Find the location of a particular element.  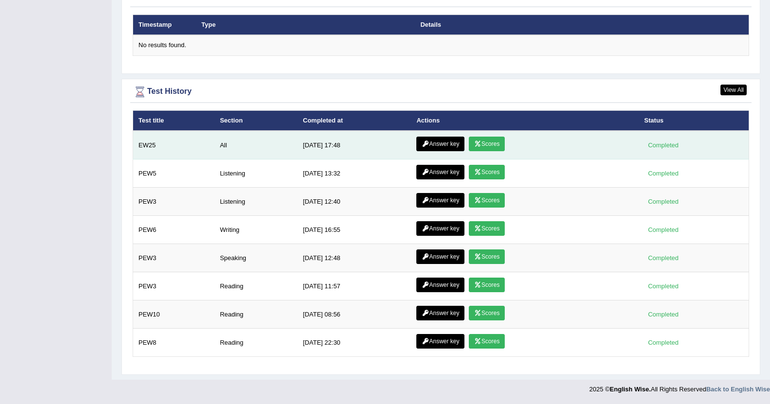

a: View All is located at coordinates (734, 90).